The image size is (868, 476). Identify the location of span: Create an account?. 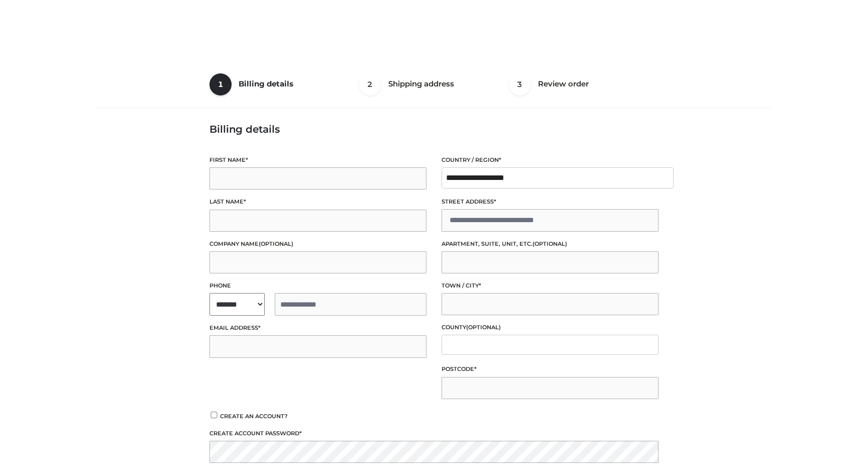
(254, 416).